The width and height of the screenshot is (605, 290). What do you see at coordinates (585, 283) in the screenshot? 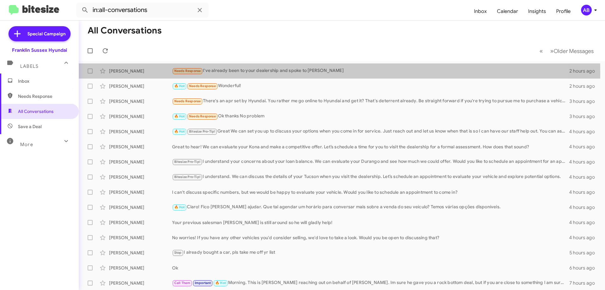
I see `div: 7 hours ago` at bounding box center [585, 283].